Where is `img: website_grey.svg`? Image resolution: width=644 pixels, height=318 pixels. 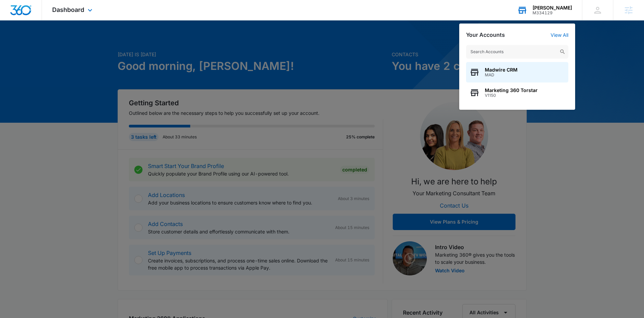
img: website_grey.svg is located at coordinates (14, 21).